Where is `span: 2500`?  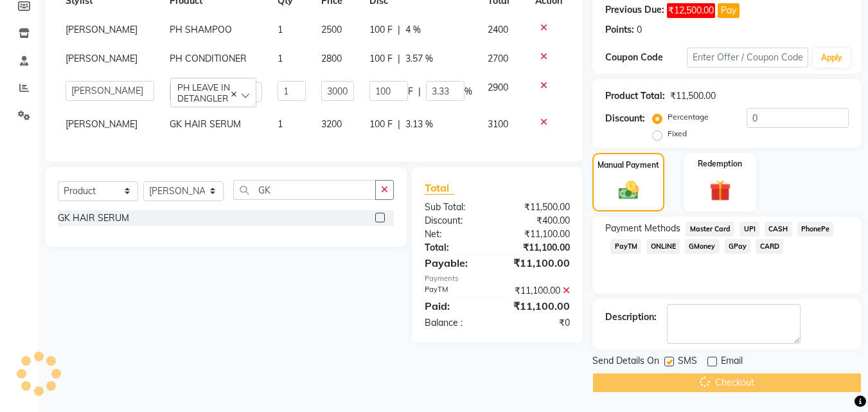 span: 2500 is located at coordinates (332, 30).